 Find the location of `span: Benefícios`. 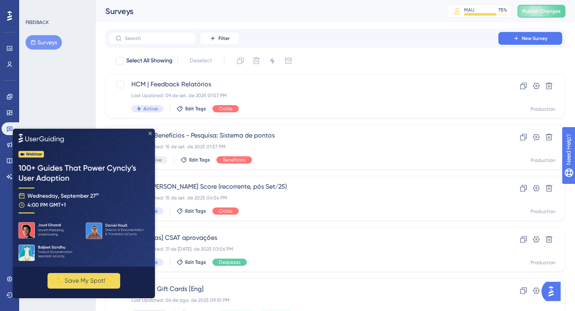

span: Benefícios is located at coordinates (234, 160).